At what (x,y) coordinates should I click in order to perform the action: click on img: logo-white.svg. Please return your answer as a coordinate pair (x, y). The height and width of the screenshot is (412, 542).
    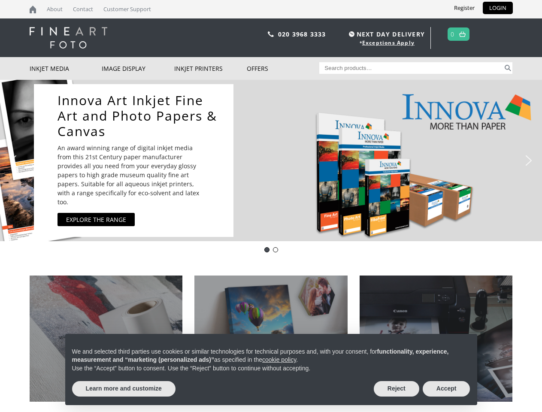
    Looking at the image, I should click on (68, 38).